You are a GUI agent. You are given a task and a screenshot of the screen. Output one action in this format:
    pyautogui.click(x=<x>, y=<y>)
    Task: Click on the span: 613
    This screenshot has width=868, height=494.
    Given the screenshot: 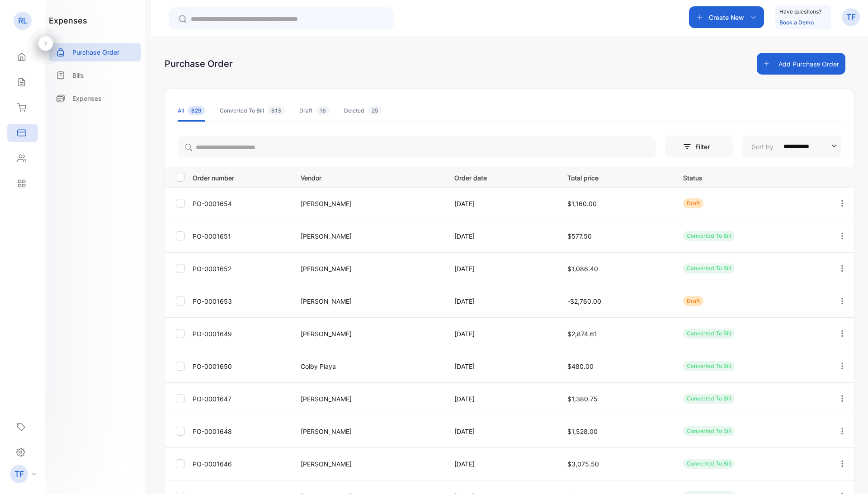 What is the action you would take?
    pyautogui.click(x=276, y=110)
    